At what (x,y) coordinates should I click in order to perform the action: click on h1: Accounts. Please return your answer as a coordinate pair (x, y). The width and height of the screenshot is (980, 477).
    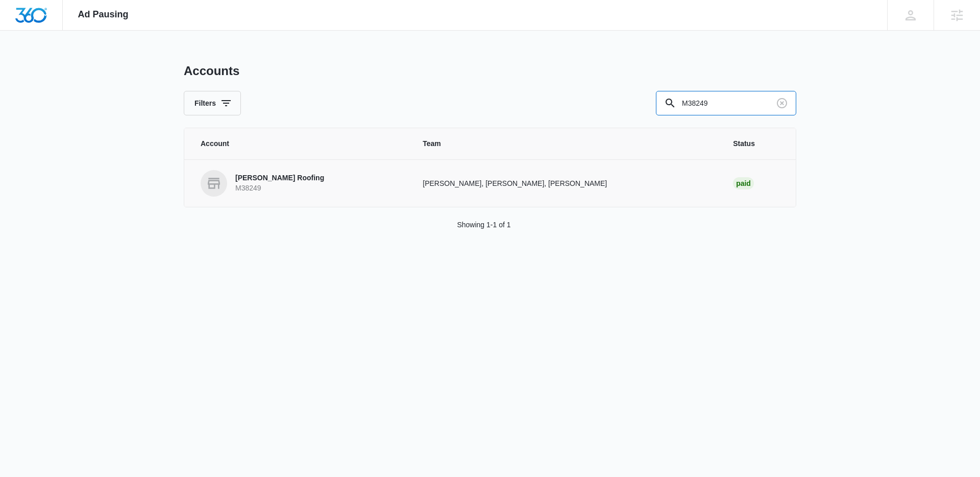
    Looking at the image, I should click on (211, 71).